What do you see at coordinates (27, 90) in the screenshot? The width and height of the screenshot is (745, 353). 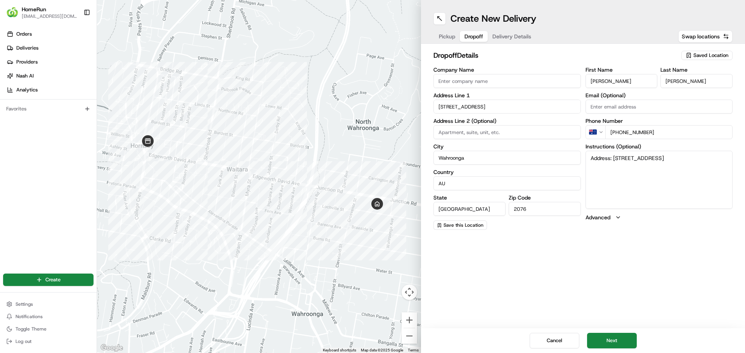 I see `span: Analytics` at bounding box center [27, 90].